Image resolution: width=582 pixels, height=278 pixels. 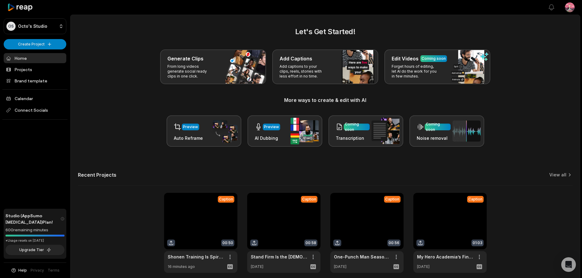 What do you see at coordinates (445, 257) in the screenshot?
I see `a: My Hero Academia’s Final Battle Changes Everything_BRZ` at bounding box center [445, 257].